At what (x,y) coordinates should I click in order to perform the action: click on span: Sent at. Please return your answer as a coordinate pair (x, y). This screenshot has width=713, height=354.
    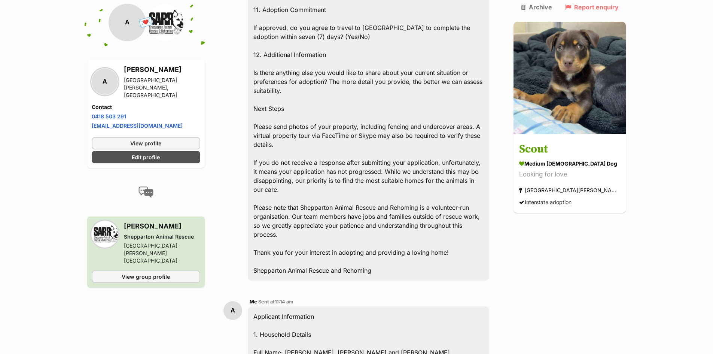
    Looking at the image, I should click on (276, 301).